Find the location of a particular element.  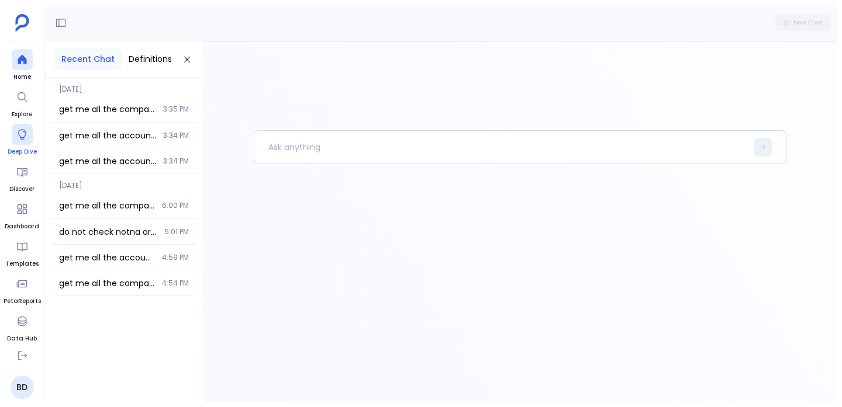

span: 4:54 PM is located at coordinates (175, 283).